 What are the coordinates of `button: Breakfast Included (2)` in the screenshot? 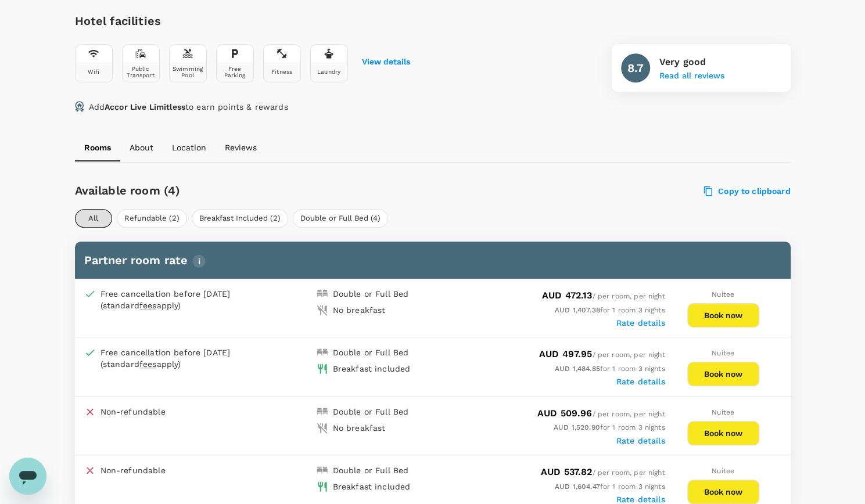 It's located at (240, 218).